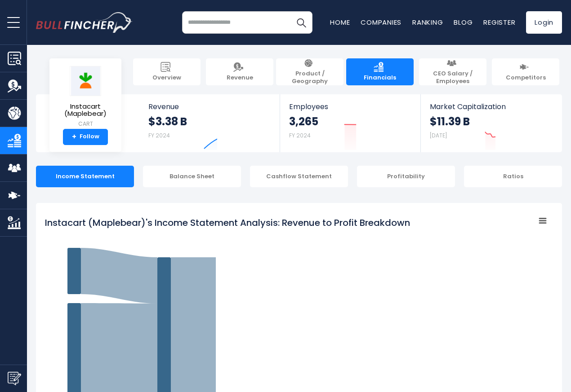  I want to click on a: Register, so click(499, 22).